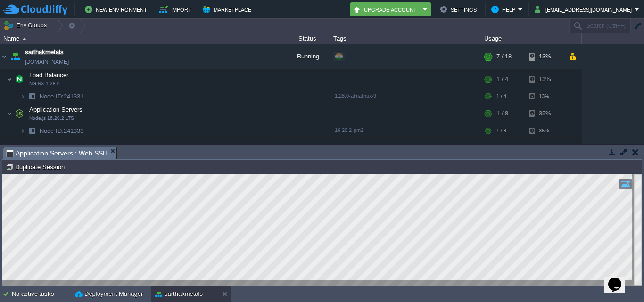 The width and height of the screenshot is (644, 302). Describe the element at coordinates (62, 96) in the screenshot. I see `span: 241331` at that location.